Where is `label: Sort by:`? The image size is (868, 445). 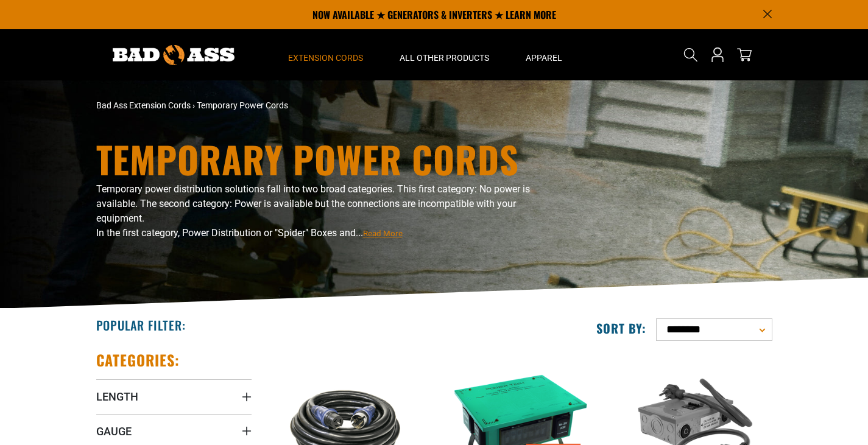
label: Sort by: is located at coordinates (621, 328).